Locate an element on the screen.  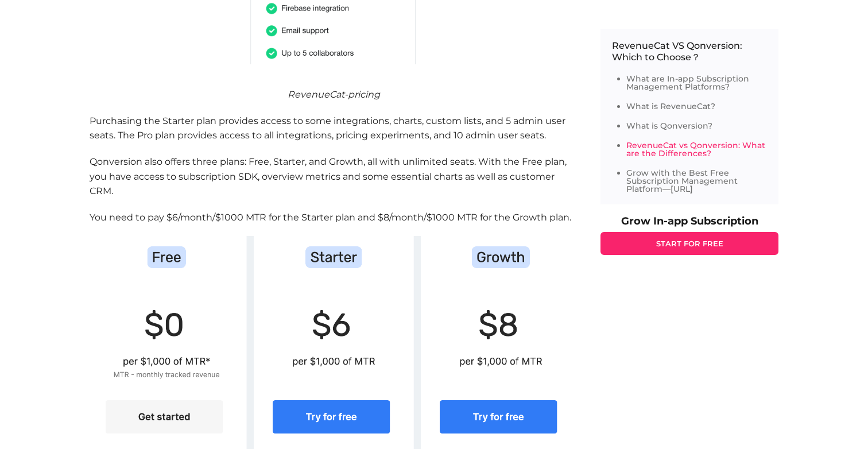
i: RevenueCat-pricing is located at coordinates (334, 94).